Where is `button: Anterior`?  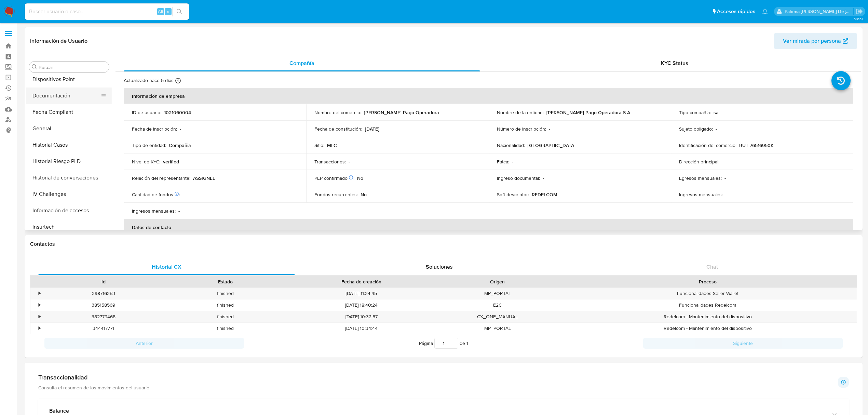 button: Anterior is located at coordinates (144, 343).